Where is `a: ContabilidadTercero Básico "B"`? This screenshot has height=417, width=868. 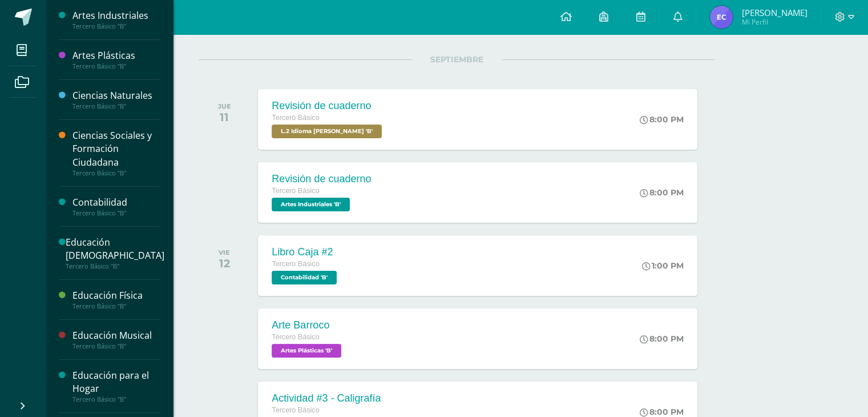 a: ContabilidadTercero Básico "B" is located at coordinates (116, 206).